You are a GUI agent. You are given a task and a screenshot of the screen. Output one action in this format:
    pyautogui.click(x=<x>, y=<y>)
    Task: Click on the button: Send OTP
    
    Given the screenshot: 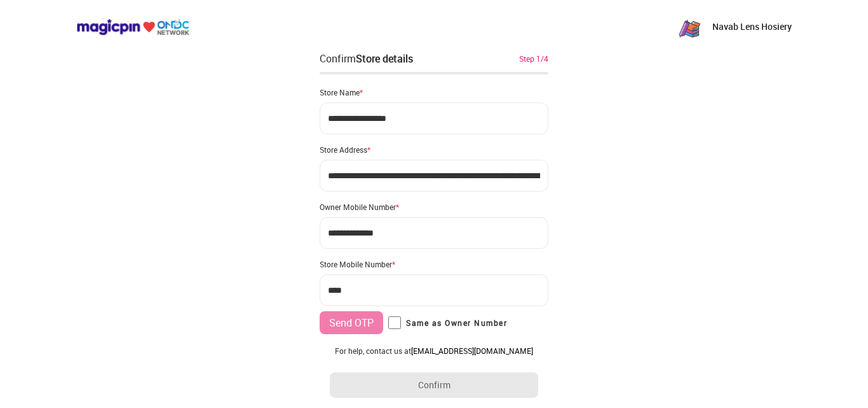 What is the action you would take?
    pyautogui.click(x=352, y=322)
    